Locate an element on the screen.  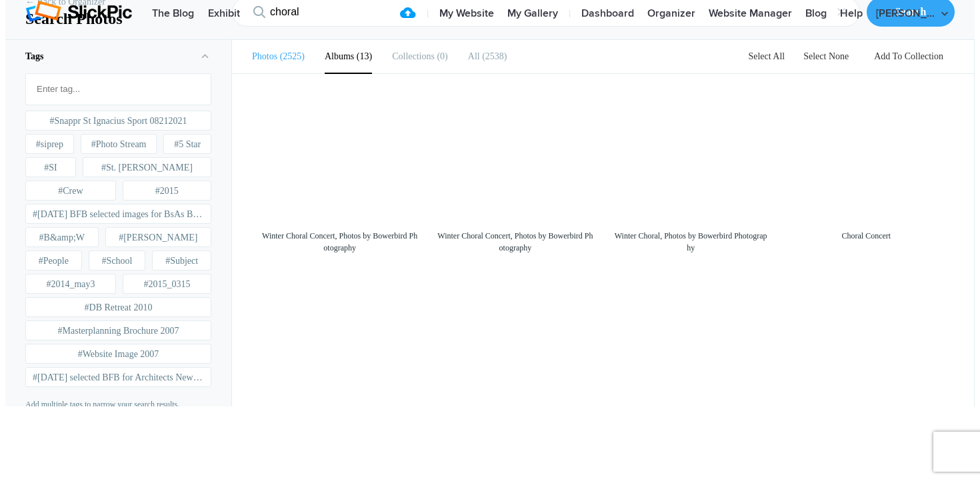
a: Select None is located at coordinates (826, 56).